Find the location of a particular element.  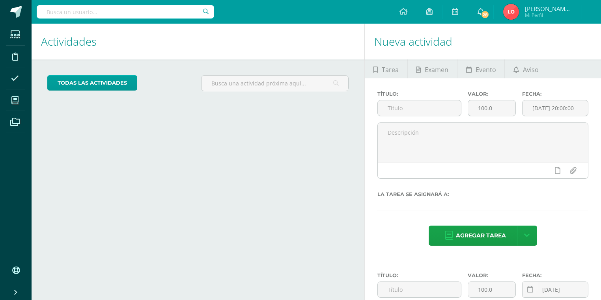

a: Evento is located at coordinates (481, 69).